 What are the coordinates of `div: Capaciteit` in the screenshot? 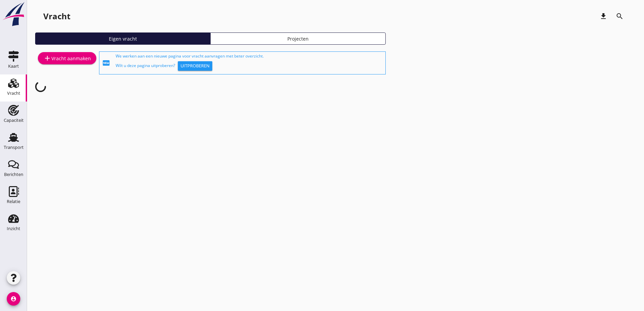 It's located at (13, 120).